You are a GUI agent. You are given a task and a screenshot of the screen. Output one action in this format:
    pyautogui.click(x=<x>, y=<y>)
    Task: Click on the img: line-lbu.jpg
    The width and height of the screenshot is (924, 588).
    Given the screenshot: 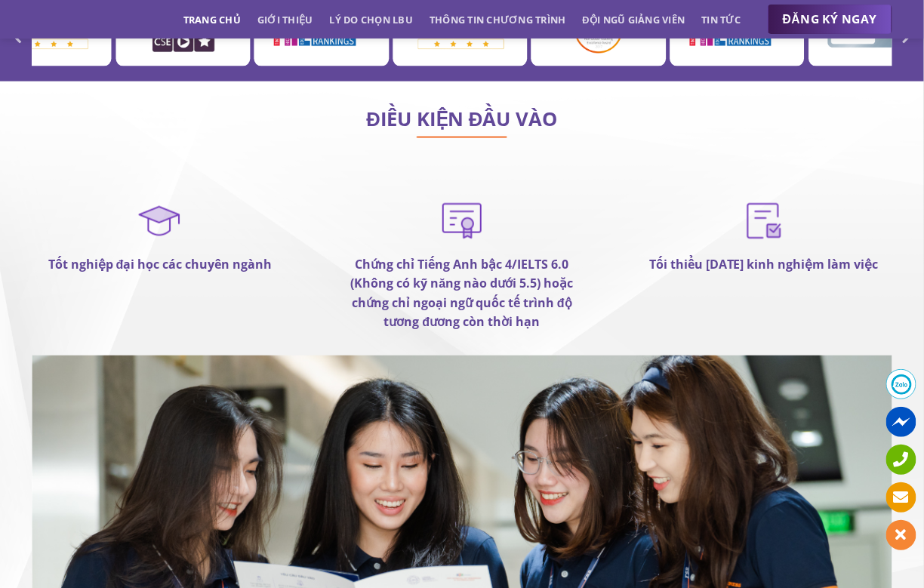 What is the action you would take?
    pyautogui.click(x=462, y=137)
    